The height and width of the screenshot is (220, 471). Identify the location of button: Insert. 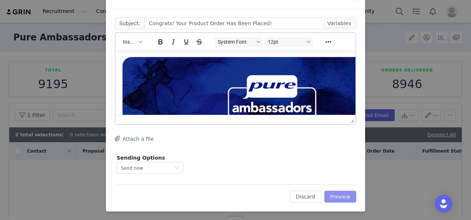
(132, 42).